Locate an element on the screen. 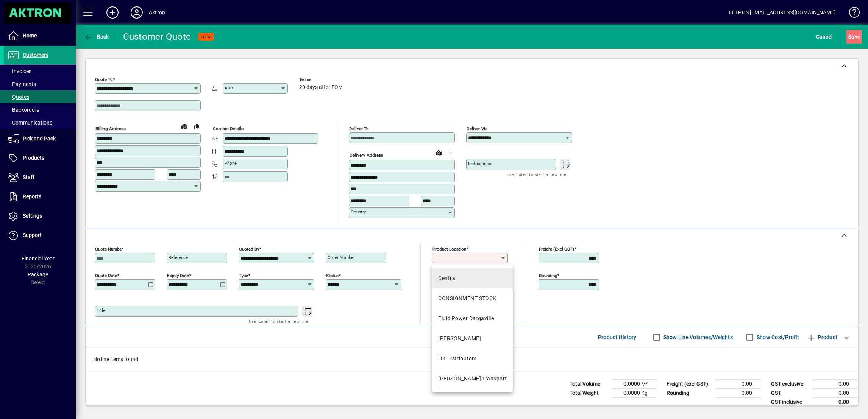  mat-option: HK Distributors is located at coordinates (472, 358).